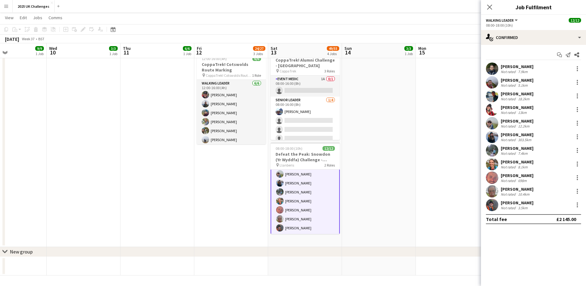 This screenshot has width=586, height=286. What do you see at coordinates (288, 71) in the screenshot?
I see `span: CoppaTrek` at bounding box center [288, 71].